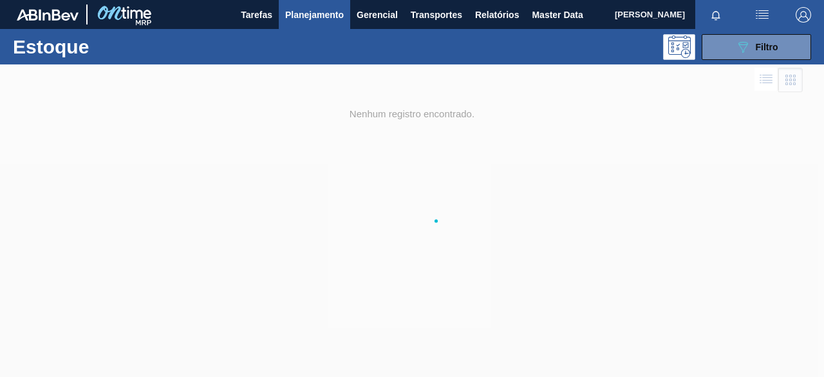  What do you see at coordinates (557, 15) in the screenshot?
I see `span: Master Data` at bounding box center [557, 15].